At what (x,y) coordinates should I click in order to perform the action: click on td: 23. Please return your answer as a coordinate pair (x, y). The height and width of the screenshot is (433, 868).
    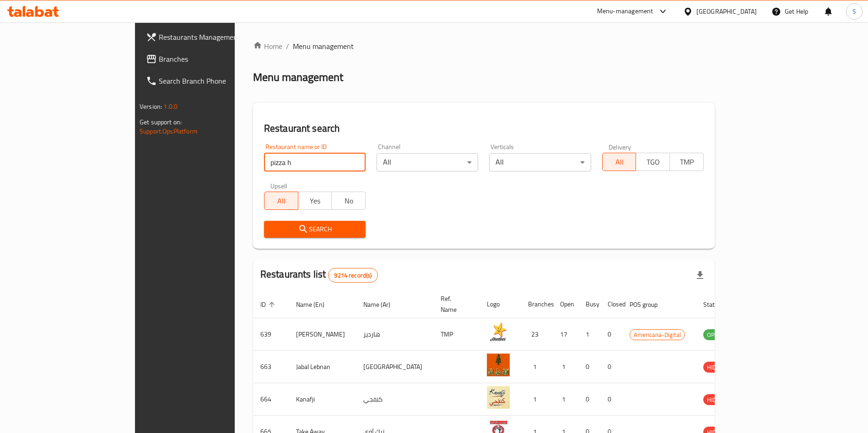
    Looking at the image, I should click on (536, 334).